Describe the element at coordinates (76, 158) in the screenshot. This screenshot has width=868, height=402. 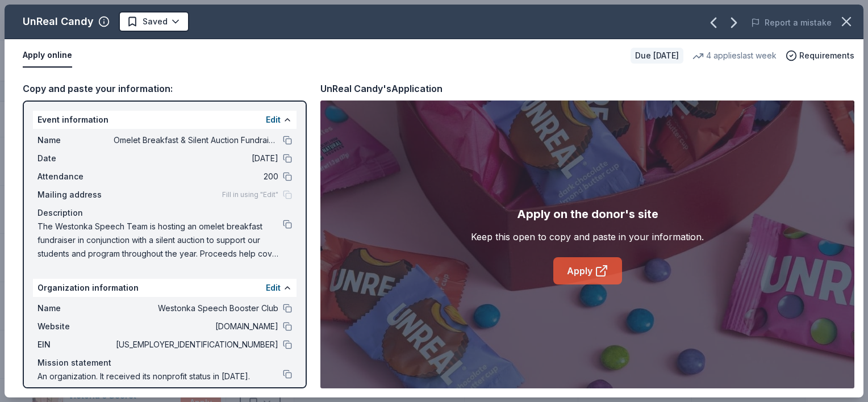
I see `span: Date` at that location.